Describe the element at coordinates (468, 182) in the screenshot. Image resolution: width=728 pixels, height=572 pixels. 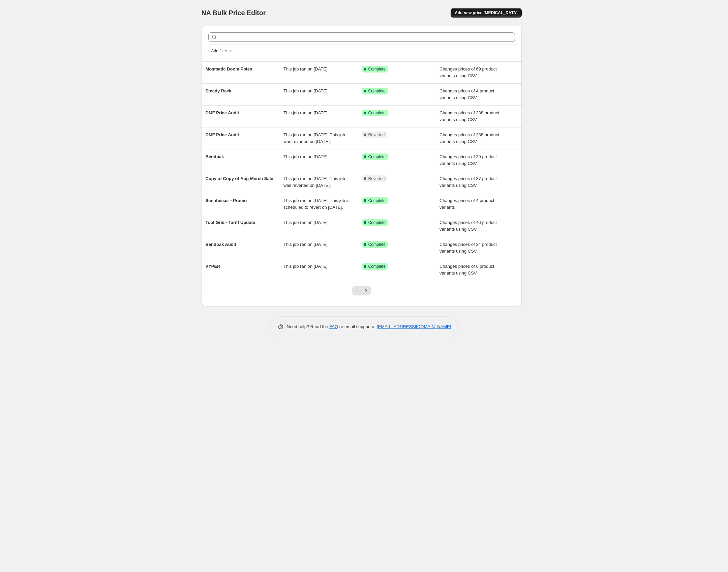
I see `span: Changes prices of 87 product variants using CSV` at that location.